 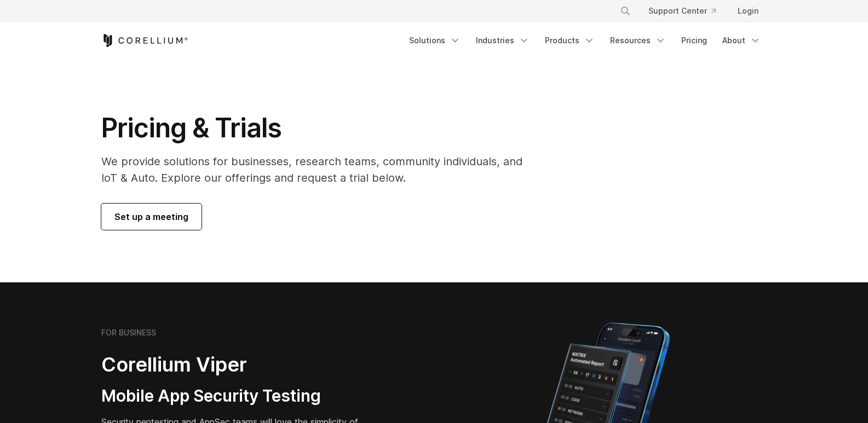 What do you see at coordinates (320, 170) in the screenshot?
I see `p: We provide solutions for businesses, research teams, community individuals, and IoT & Auto. Explo...` at bounding box center [320, 170].